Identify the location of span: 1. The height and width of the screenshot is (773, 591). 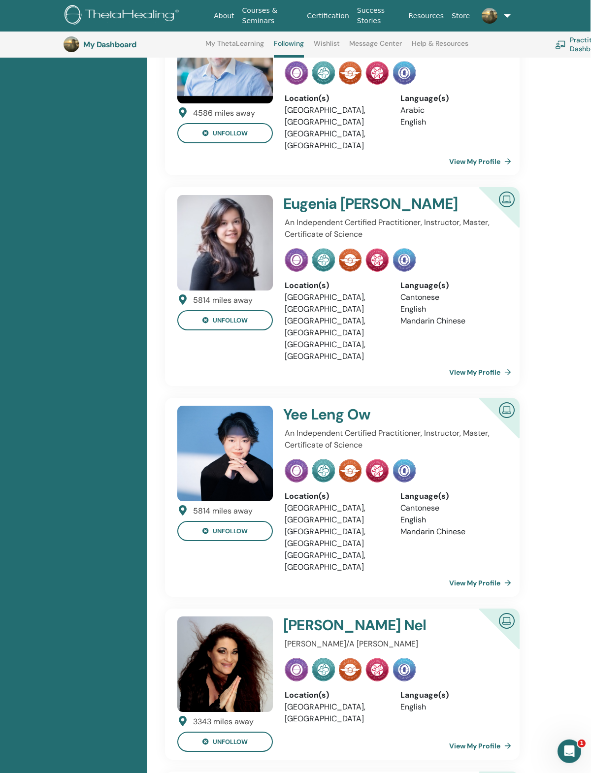
(581, 743).